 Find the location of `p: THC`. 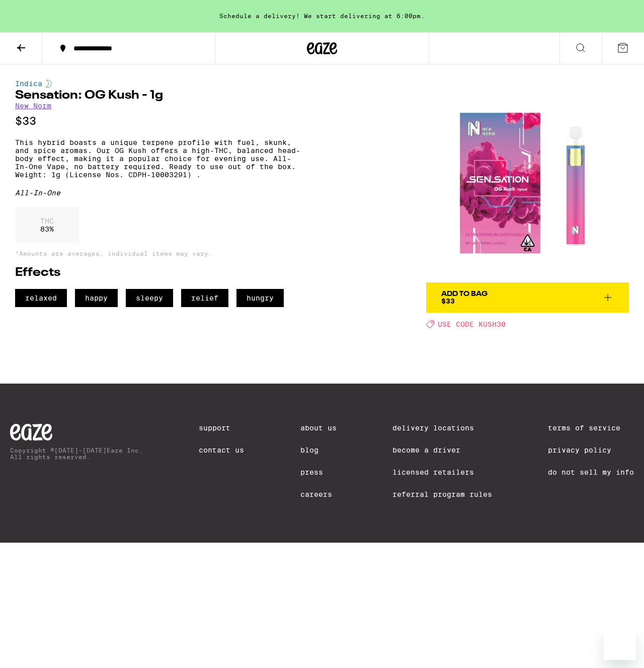

p: THC is located at coordinates (46, 221).